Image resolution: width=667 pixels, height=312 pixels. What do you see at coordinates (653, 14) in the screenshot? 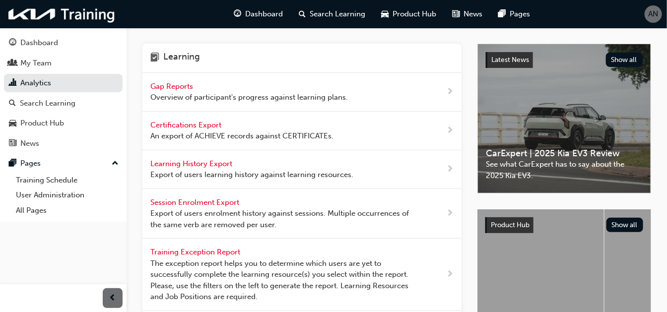
I see `button: AN` at bounding box center [653, 14].